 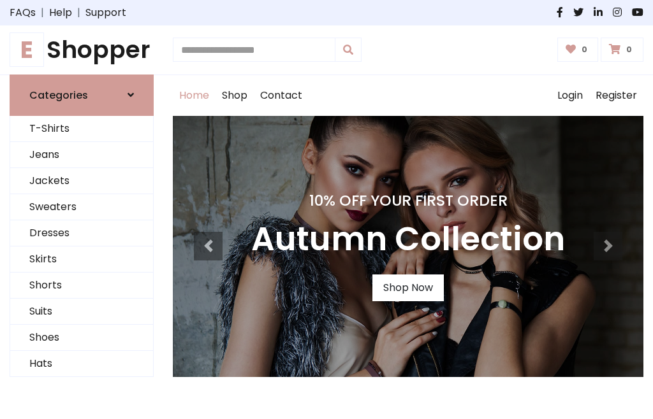 What do you see at coordinates (616, 96) in the screenshot?
I see `a: Register` at bounding box center [616, 96].